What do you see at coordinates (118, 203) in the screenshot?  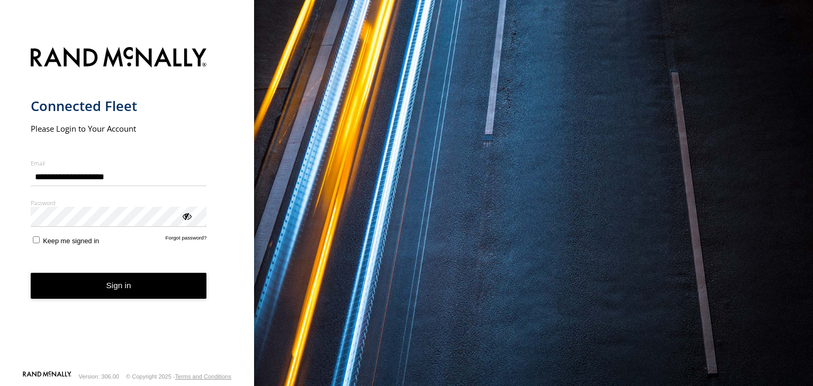 I see `label: Password` at bounding box center [118, 203].